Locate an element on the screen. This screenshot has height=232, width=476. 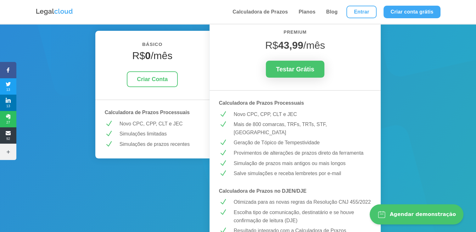
h4: R$ /mês is located at coordinates (152, 57).